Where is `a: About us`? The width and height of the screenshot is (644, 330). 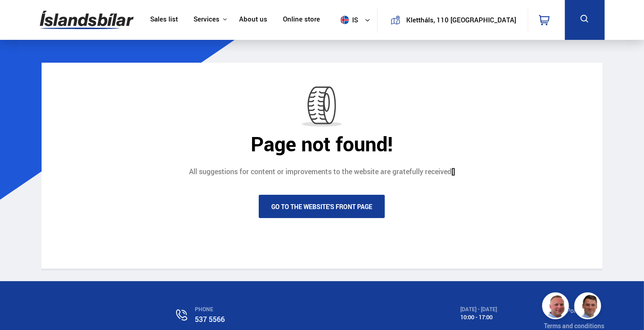
a: About us is located at coordinates (253, 20).